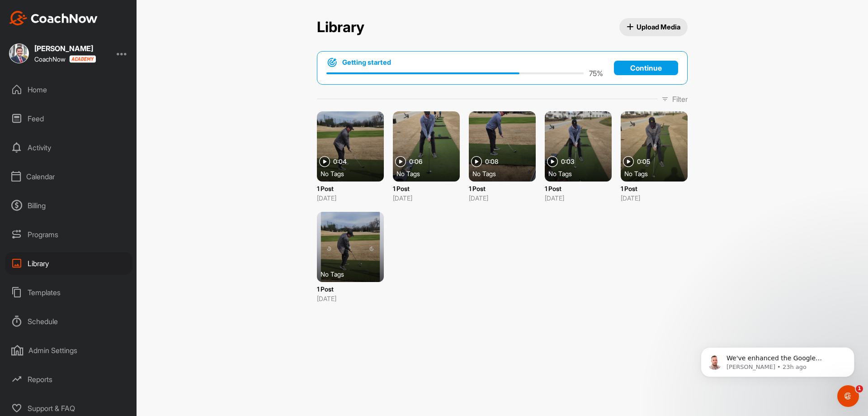  What do you see at coordinates (90, 34) in the screenshot?
I see `div: message notification from Alex, 23h ago. We've enhanced the Google Calendar integration for a mor...` at bounding box center [90, 34].